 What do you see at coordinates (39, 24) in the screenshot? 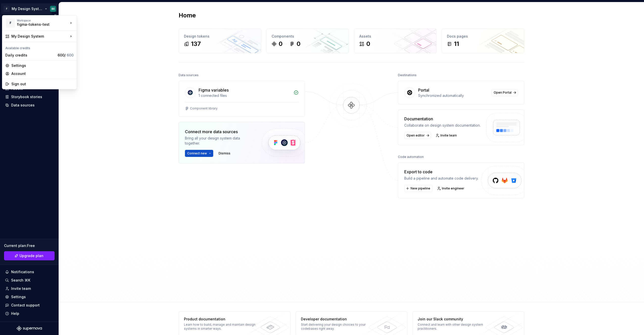
I see `div: figma-tokens-test` at bounding box center [39, 24].